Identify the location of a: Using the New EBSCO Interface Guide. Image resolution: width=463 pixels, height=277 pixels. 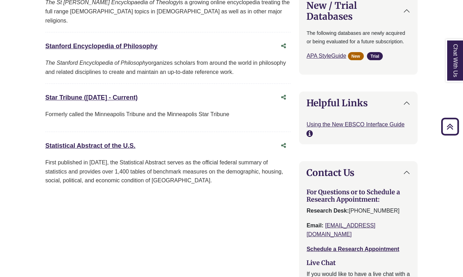
(355, 124).